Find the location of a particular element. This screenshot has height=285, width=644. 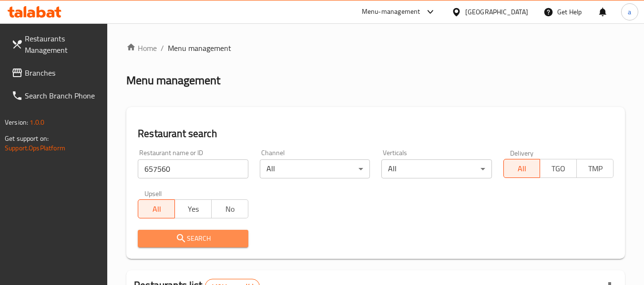

label: Delivery is located at coordinates (522, 153).